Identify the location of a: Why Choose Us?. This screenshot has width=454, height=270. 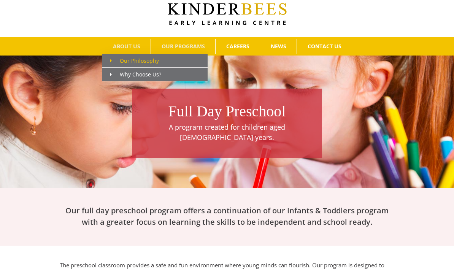
(155, 74).